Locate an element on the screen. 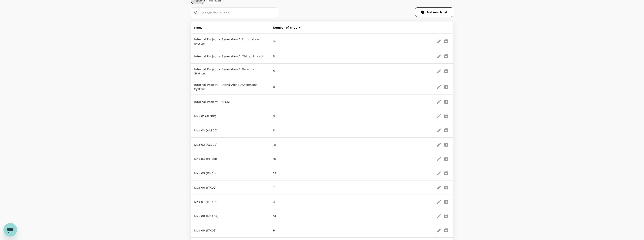 The image size is (644, 240). p: Internal Project – ATOM 1 is located at coordinates (230, 102).